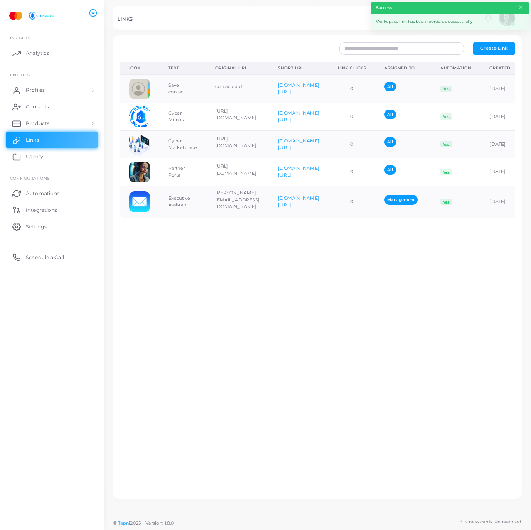 The height and width of the screenshot is (530, 531). What do you see at coordinates (41, 210) in the screenshot?
I see `span: Integrations` at bounding box center [41, 210].